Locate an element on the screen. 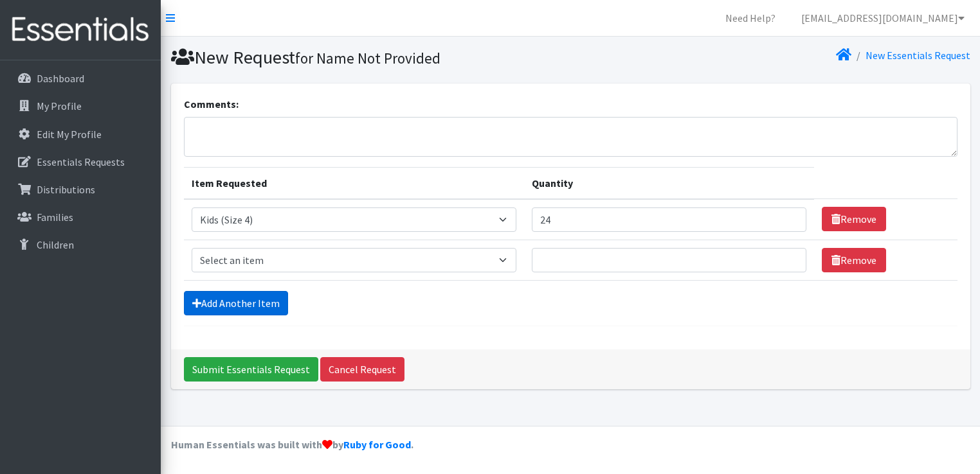  th: Quantity is located at coordinates (668, 183).